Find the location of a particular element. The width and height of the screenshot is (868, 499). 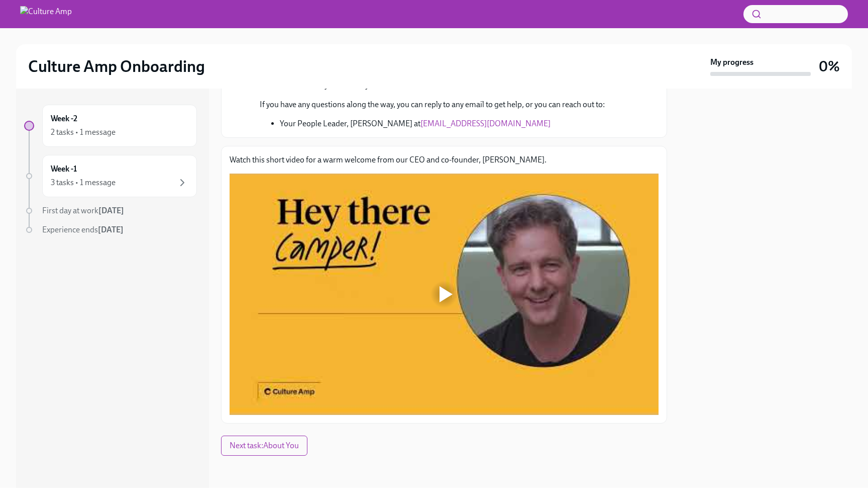

span: First day at work is located at coordinates (83, 210).